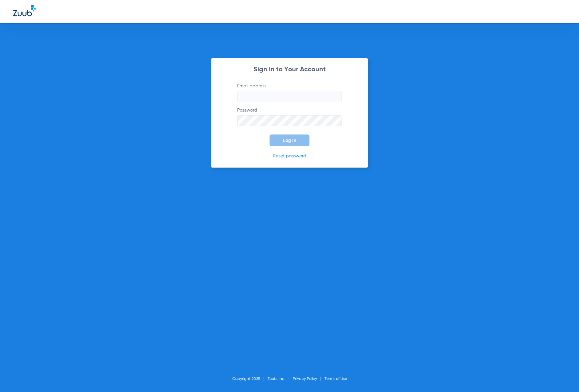 The width and height of the screenshot is (579, 392). I want to click on label: Password, so click(290, 117).